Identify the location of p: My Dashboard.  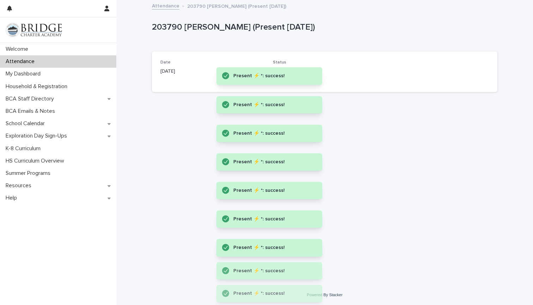
(24, 74).